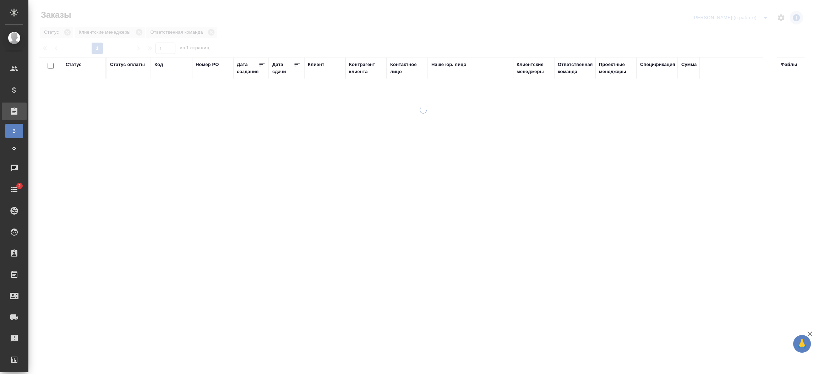 This screenshot has width=818, height=374. Describe the element at coordinates (14, 131) in the screenshot. I see `span: В` at that location.